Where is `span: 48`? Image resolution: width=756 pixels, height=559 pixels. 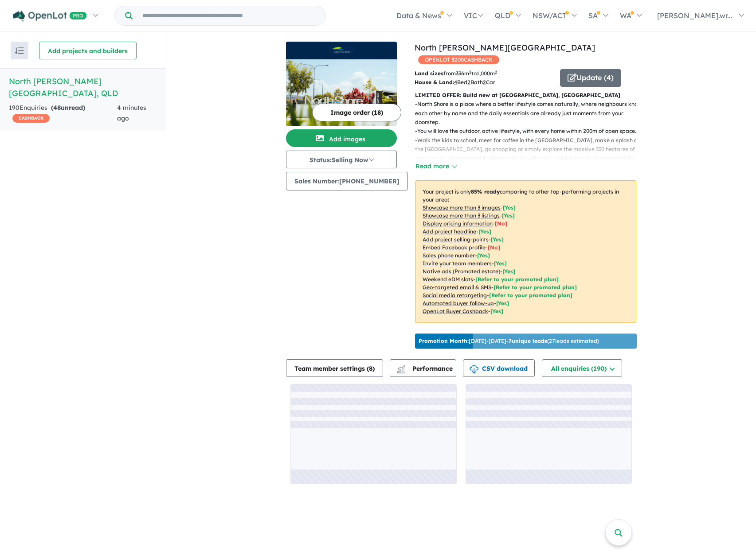
span: 48 is located at coordinates (57, 107).